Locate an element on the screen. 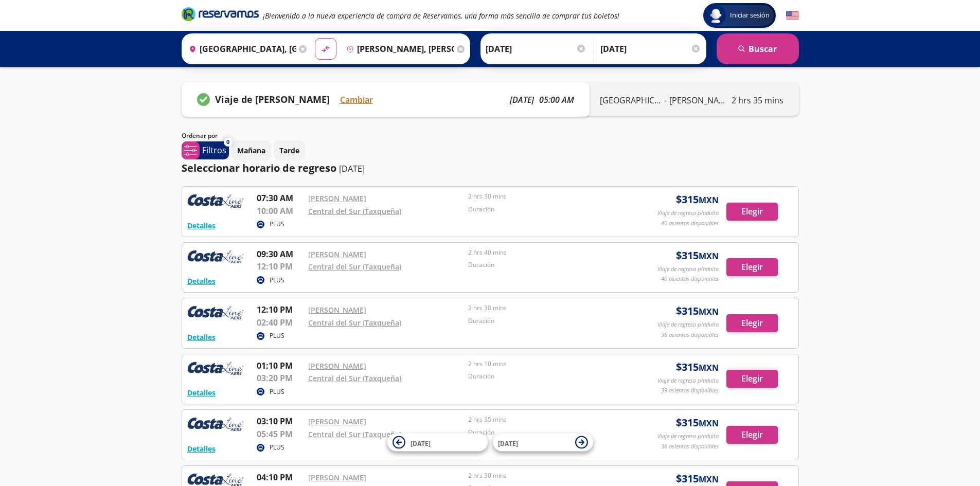 This screenshot has height=486, width=980. p: Seleccionar horario de regreso is located at coordinates (259, 169).